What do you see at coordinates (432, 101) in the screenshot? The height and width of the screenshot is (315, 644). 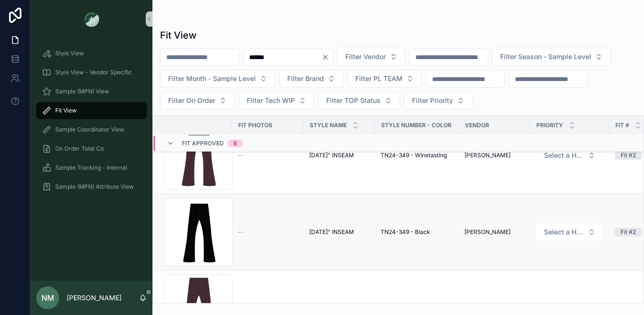 I see `span: Filter Priority` at bounding box center [432, 101].